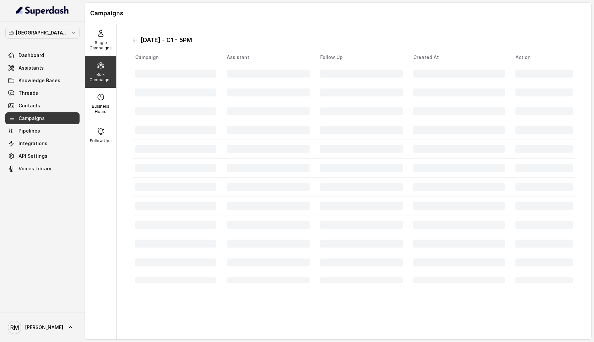 The width and height of the screenshot is (594, 342). Describe the element at coordinates (338, 13) in the screenshot. I see `h1: Campaigns` at that location.